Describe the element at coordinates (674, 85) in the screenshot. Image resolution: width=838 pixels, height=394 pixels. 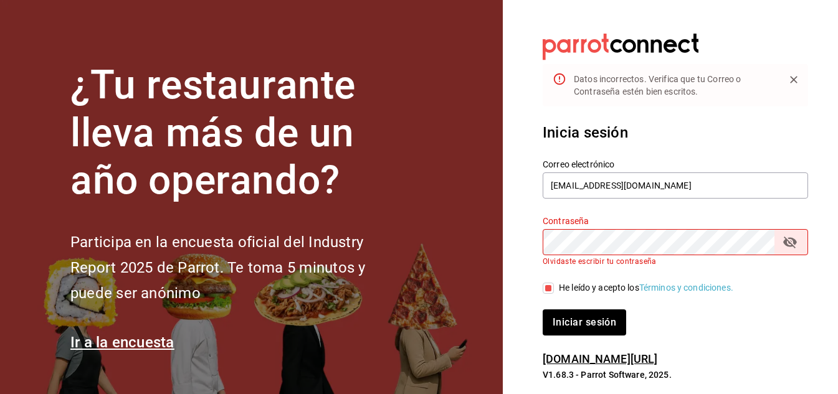
I see `div: Datos incorrectos. Verifica que tu Correo o Contraseña estén bien escritos.` at that location.